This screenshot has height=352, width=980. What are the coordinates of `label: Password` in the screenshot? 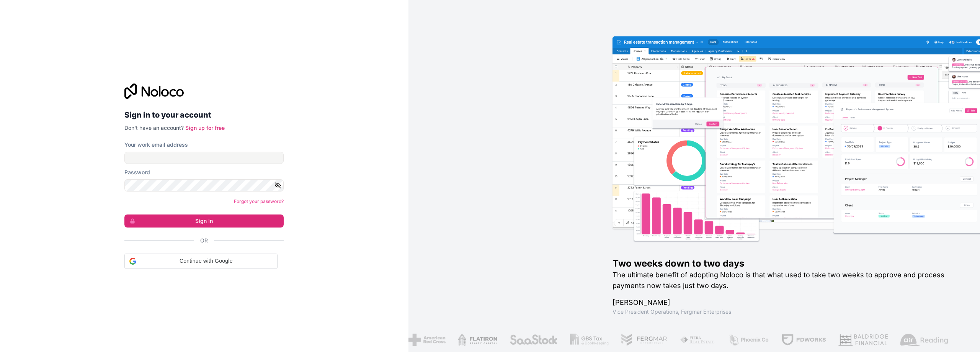 It's located at (137, 172).